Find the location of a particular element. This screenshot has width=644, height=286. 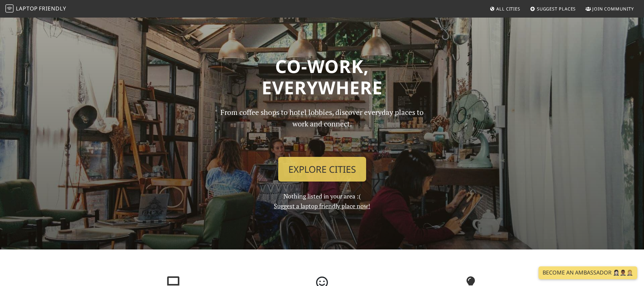

h1: Co-work, Everywhere is located at coordinates (322, 77).